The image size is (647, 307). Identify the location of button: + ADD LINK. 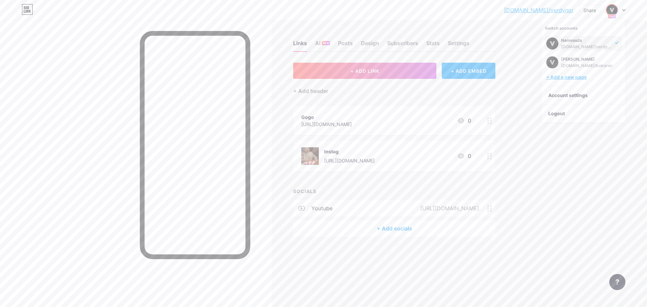
(365, 71).